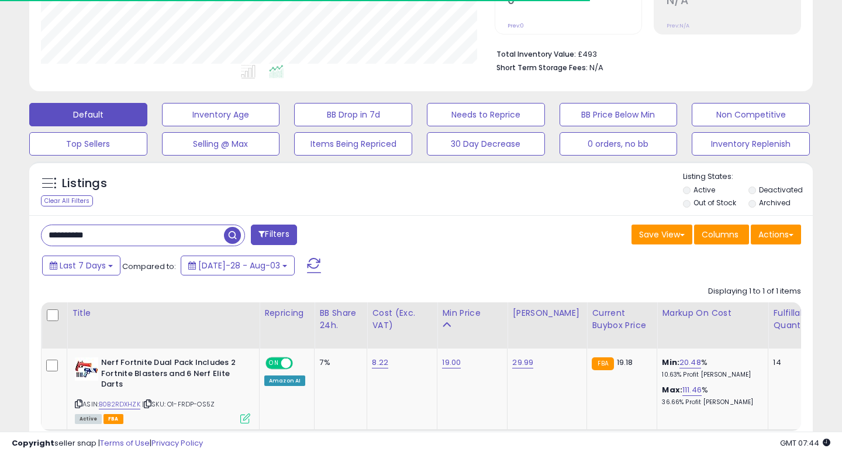  Describe the element at coordinates (81, 265) in the screenshot. I see `button: Last 7 Days` at that location.